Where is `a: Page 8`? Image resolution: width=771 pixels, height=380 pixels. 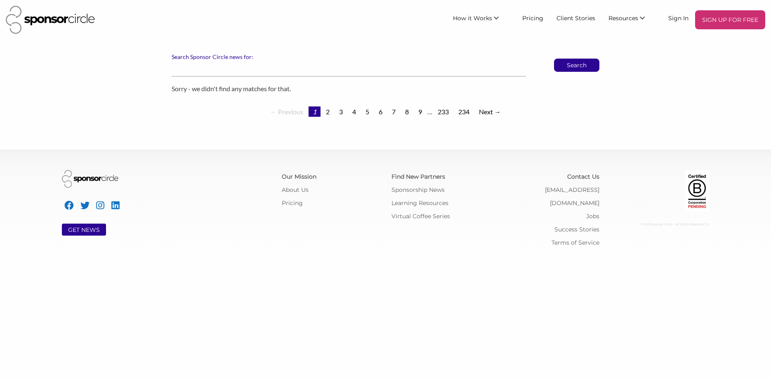 a: Page 8 is located at coordinates (407, 111).